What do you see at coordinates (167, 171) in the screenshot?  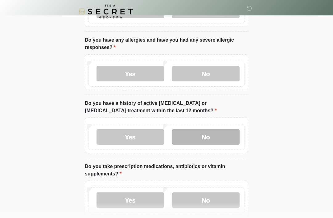 I see `label: Do you take prescription medications, antibiotics or vitamin supplements?` at bounding box center [167, 171].